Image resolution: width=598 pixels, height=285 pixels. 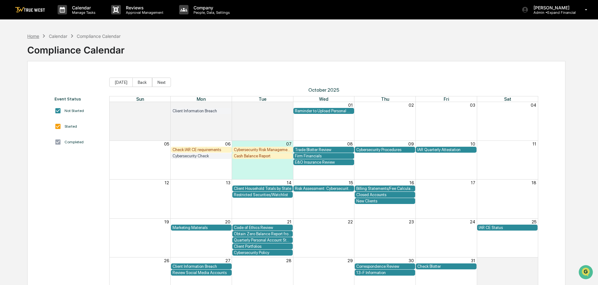 What do you see at coordinates (473, 105) in the screenshot?
I see `button: 03` at bounding box center [473, 105].